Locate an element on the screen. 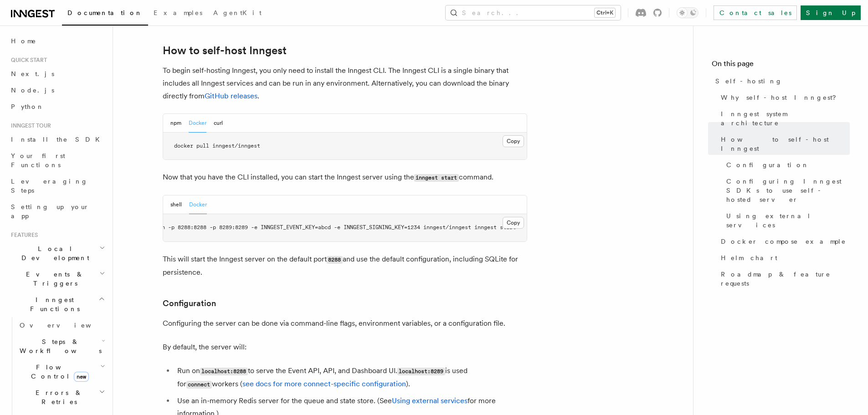 Image resolution: width=868 pixels, height=415 pixels. a: Python is located at coordinates (57, 106).